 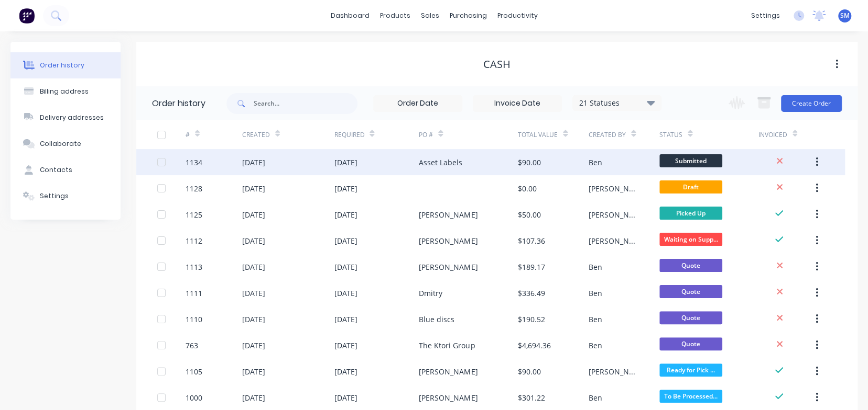 What do you see at coordinates (691, 396) in the screenshot?
I see `span: To Be Processed...` at bounding box center [691, 396].